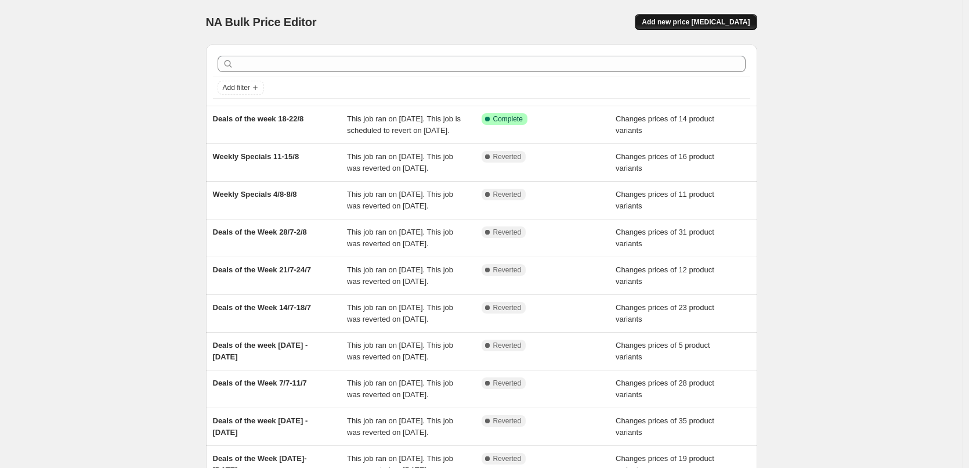 The image size is (969, 468). I want to click on span: Changes prices of 11 product variants, so click(665, 200).